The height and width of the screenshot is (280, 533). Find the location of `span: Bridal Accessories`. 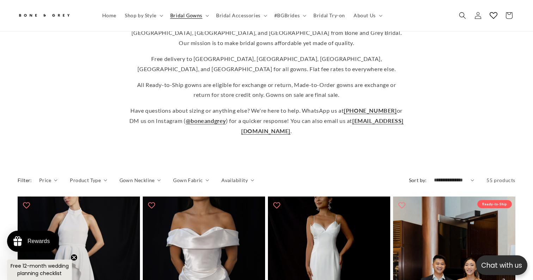

span: Bridal Accessories is located at coordinates (238, 16).